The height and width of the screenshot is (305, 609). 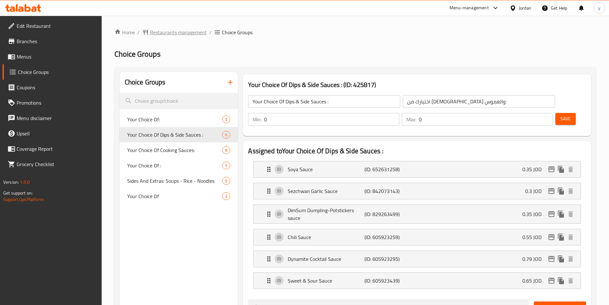 What do you see at coordinates (326, 169) in the screenshot?
I see `p: Soya Sauce` at bounding box center [326, 169].